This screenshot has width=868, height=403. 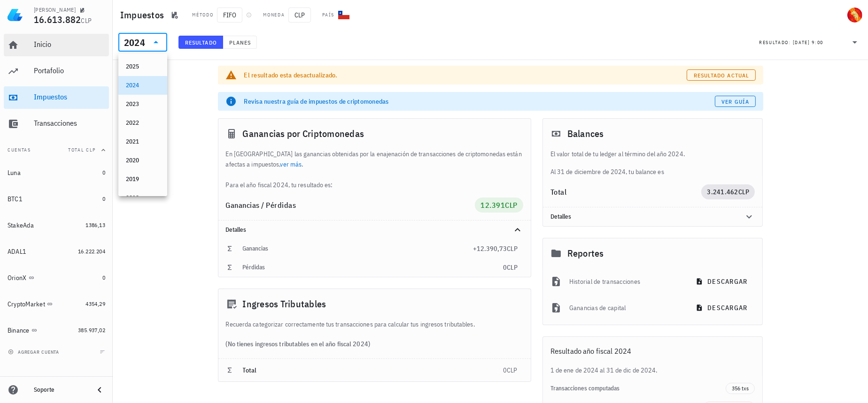 What do you see at coordinates (91, 331) in the screenshot?
I see `span: 385.937,02` at bounding box center [91, 331].